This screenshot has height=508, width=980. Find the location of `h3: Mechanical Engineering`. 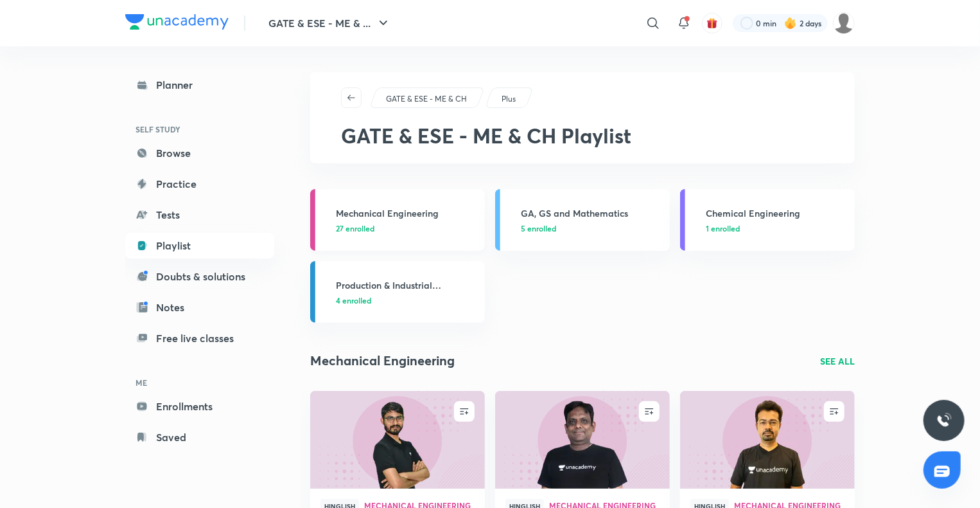

h3: Mechanical Engineering is located at coordinates (407, 213).